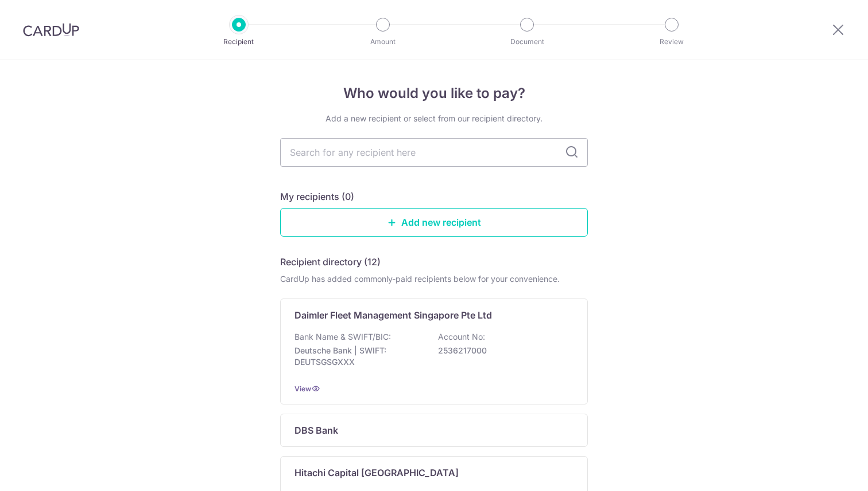 The width and height of the screenshot is (868, 491). Describe the element at coordinates (383, 42) in the screenshot. I see `p: Amount` at that location.